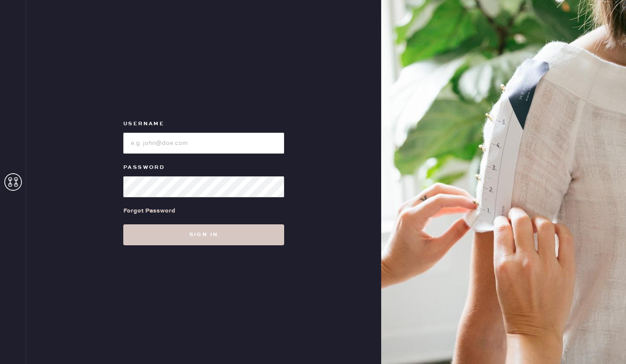  I want to click on label: Password, so click(204, 167).